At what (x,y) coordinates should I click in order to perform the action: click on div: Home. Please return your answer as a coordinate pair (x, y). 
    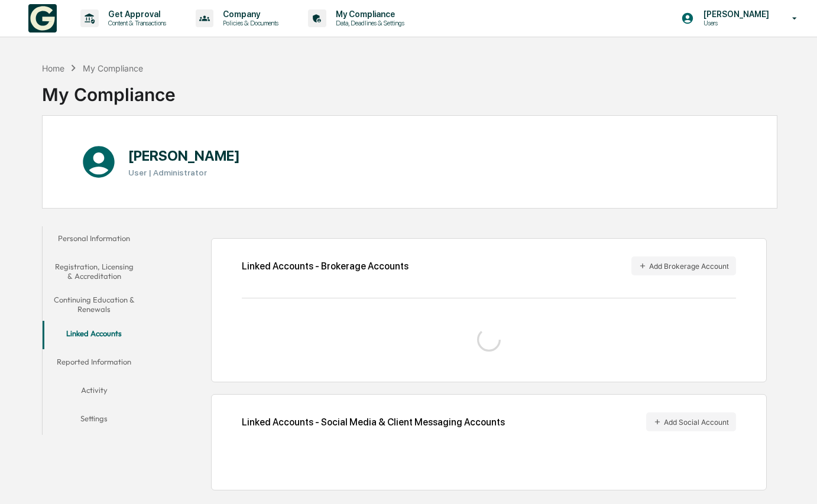
    Looking at the image, I should click on (53, 68).